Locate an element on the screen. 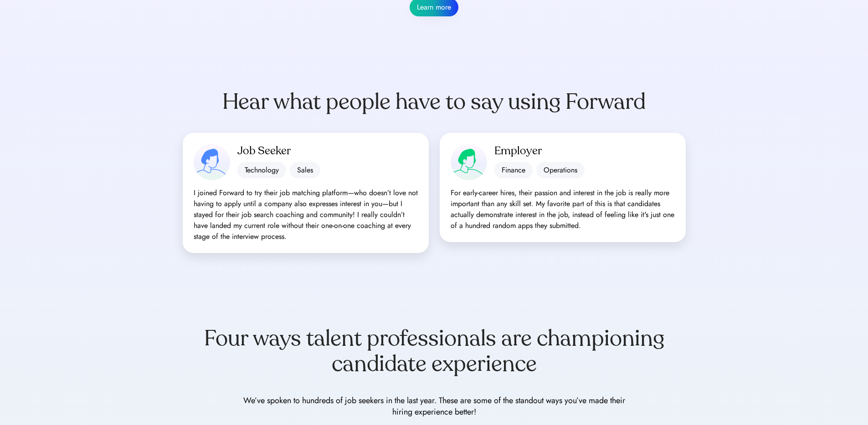 The width and height of the screenshot is (868, 425). div: Operations is located at coordinates (560, 171).